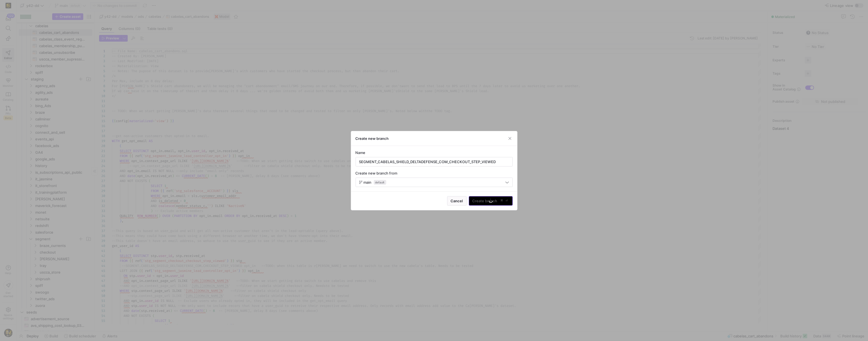 This screenshot has width=868, height=341. I want to click on input: Branch name, so click(434, 162).